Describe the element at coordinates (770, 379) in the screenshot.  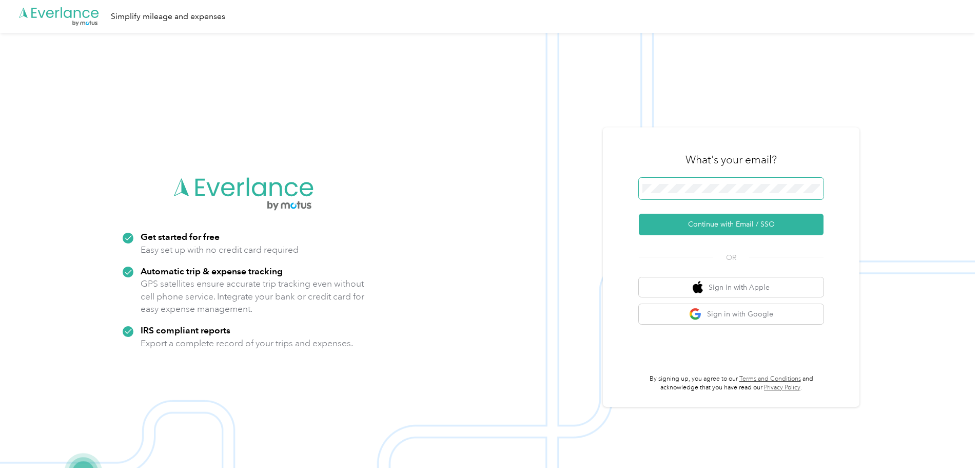
I see `a: Terms and Conditions` at that location.